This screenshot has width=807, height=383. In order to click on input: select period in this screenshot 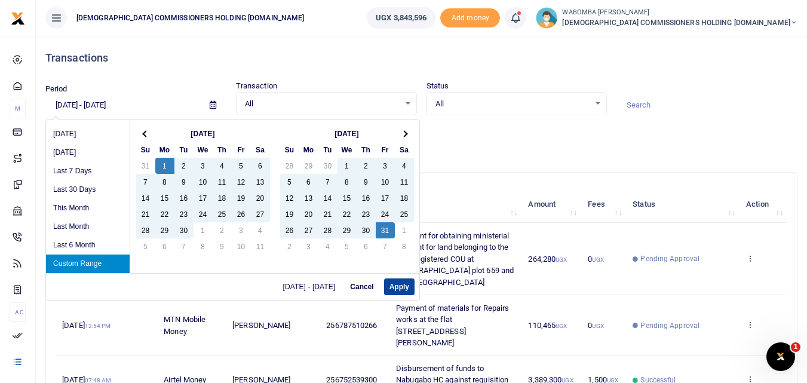, I will do `click(122, 105)`.